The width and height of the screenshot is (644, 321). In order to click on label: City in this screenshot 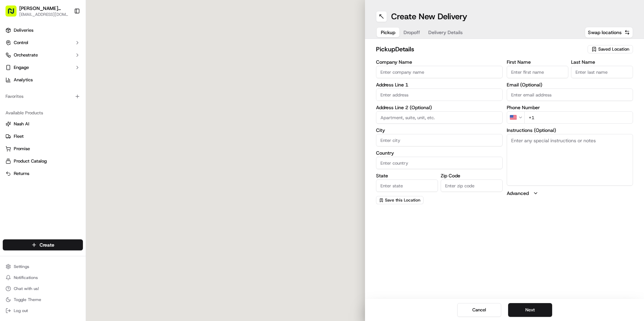, I will do `click(440, 130)`.